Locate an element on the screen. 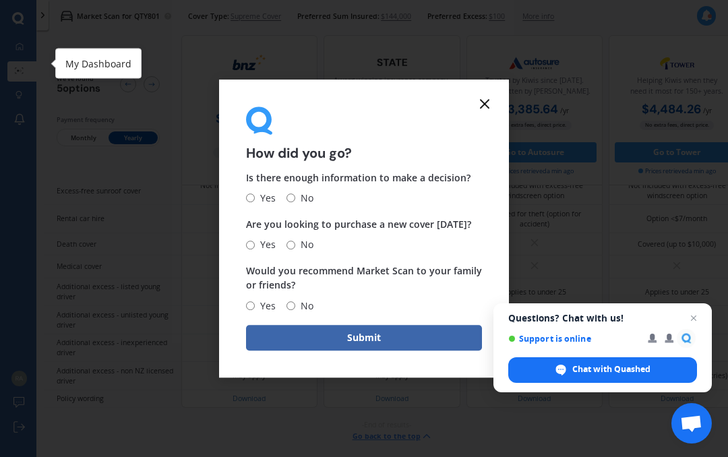 This screenshot has height=457, width=728. div: How did you go? is located at coordinates (364, 133).